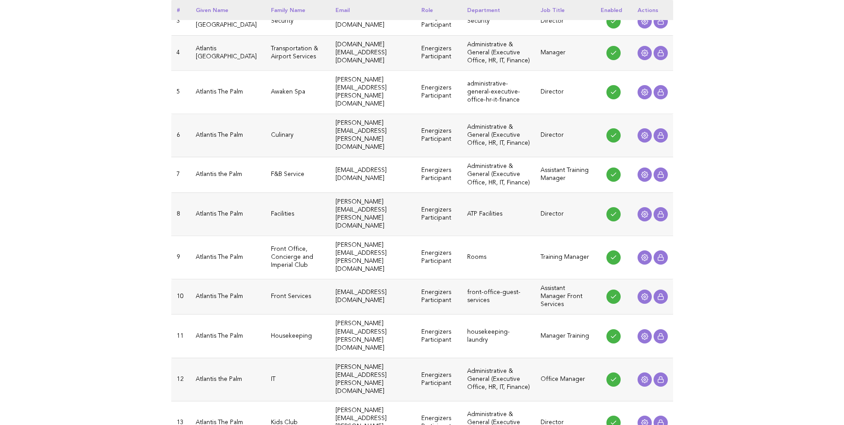 The width and height of the screenshot is (844, 425). I want to click on td: ATP Facilities, so click(499, 214).